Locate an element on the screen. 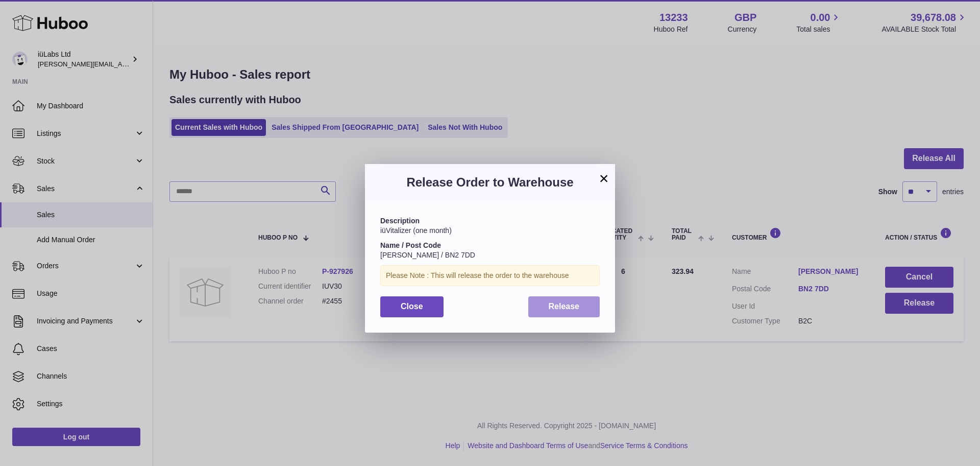 Image resolution: width=980 pixels, height=466 pixels. div: Please Note : This will release the order to the warehouse is located at coordinates (490, 275).